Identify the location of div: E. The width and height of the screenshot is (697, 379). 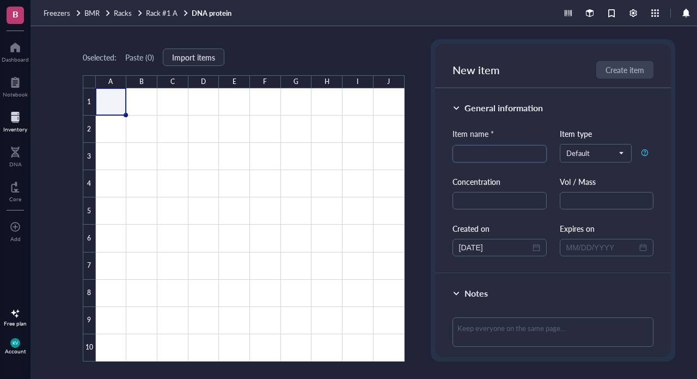
(234, 82).